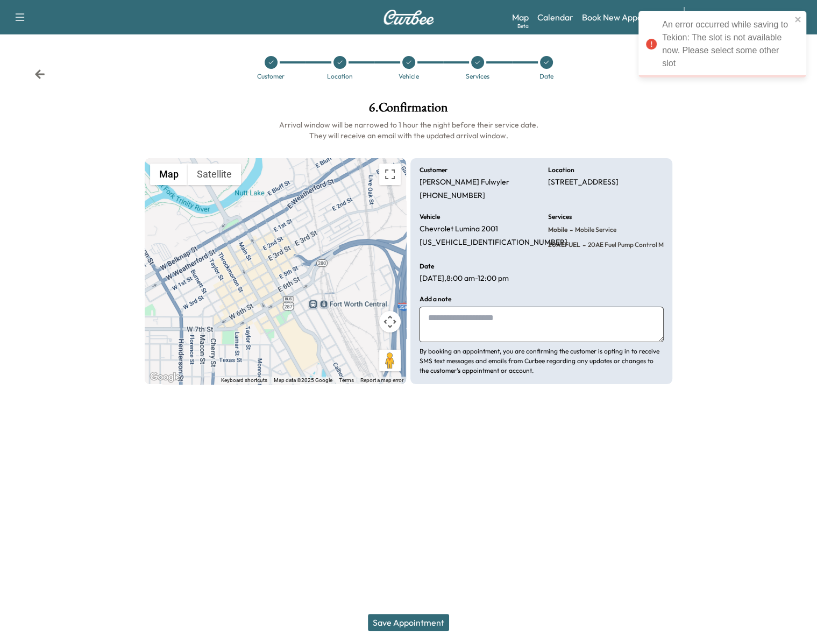 This screenshot has height=644, width=817. What do you see at coordinates (520, 17) in the screenshot?
I see `a: MapBeta` at bounding box center [520, 17].